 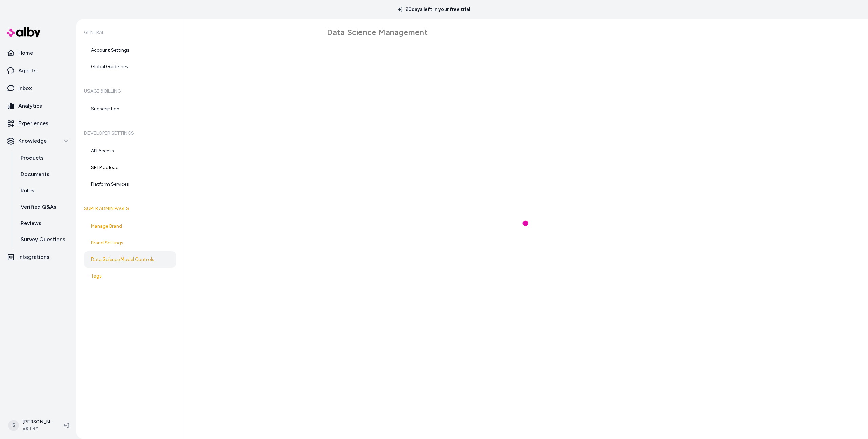 What do you see at coordinates (28, 70) in the screenshot?
I see `p: Agents` at bounding box center [28, 70].